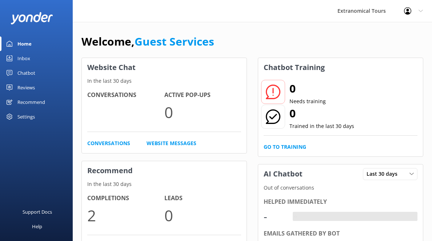  Describe the element at coordinates (26, 73) in the screenshot. I see `div: Chatbot` at that location.